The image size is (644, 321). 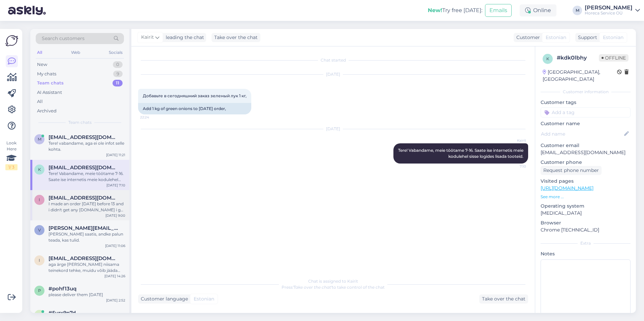 What do you see at coordinates (585, 162) in the screenshot?
I see `p: Customer phone` at bounding box center [585, 162].